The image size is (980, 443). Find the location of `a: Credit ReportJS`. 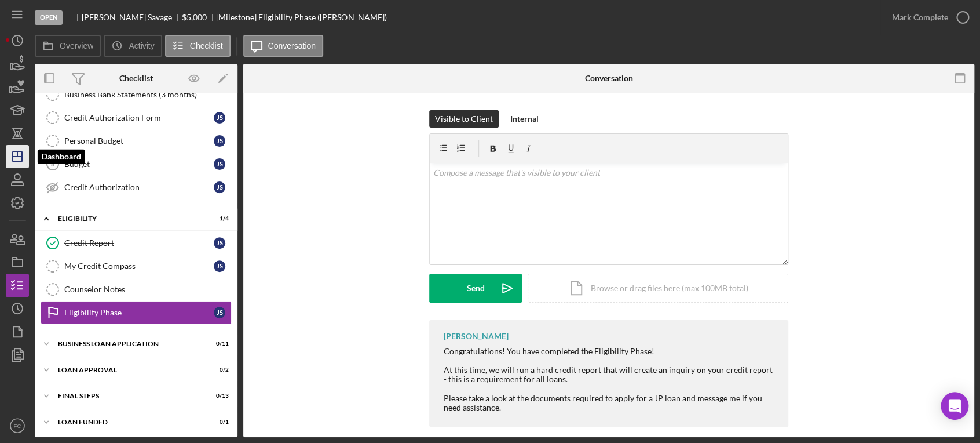

a: Credit ReportJS is located at coordinates (136, 243).